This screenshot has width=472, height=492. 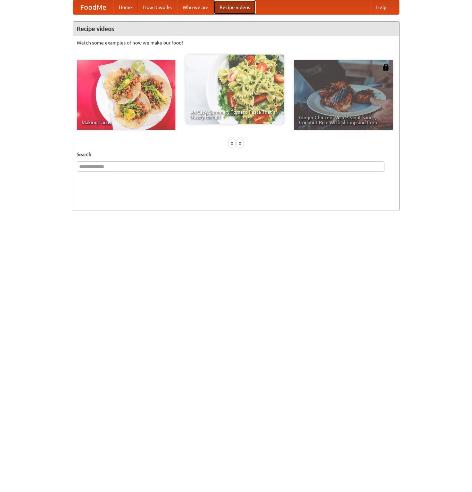 What do you see at coordinates (236, 154) in the screenshot?
I see `h5: Search` at bounding box center [236, 154].